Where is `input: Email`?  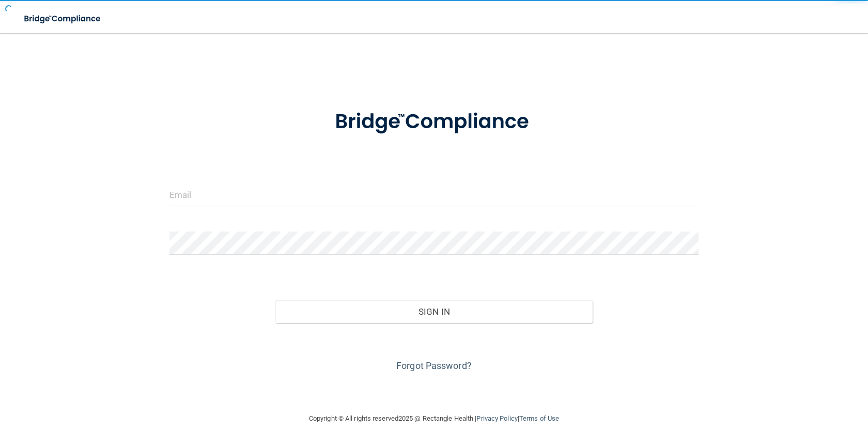 input: Email is located at coordinates (434, 195).